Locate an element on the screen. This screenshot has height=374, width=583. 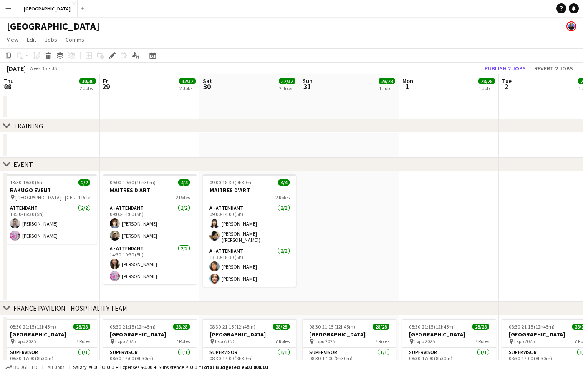
a: Comms is located at coordinates (75, 40).